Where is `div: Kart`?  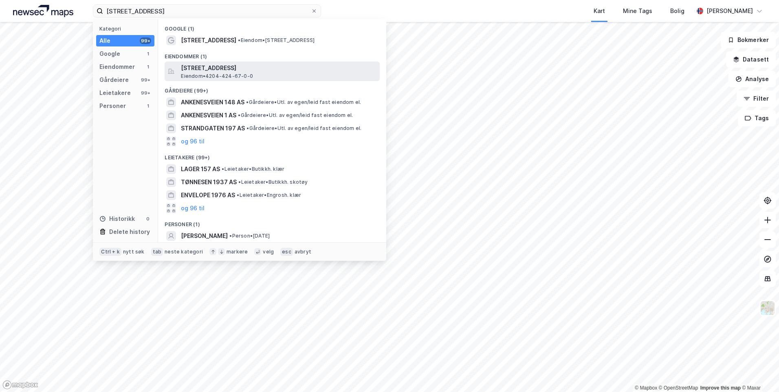 div: Kart is located at coordinates (599, 11).